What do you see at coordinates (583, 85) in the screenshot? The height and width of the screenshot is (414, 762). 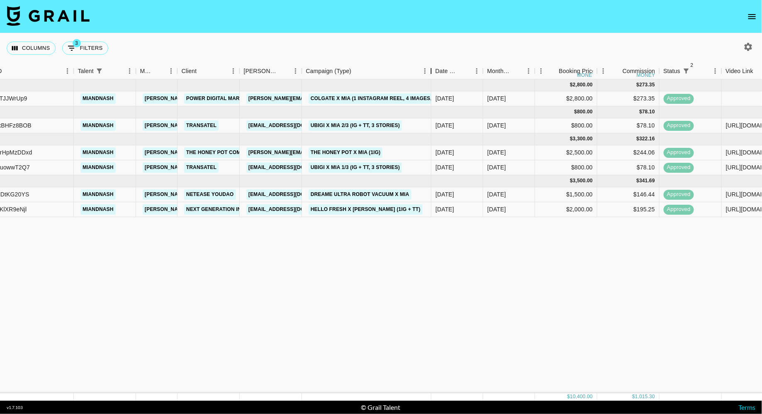 I see `div: 2,800.00` at bounding box center [583, 85].